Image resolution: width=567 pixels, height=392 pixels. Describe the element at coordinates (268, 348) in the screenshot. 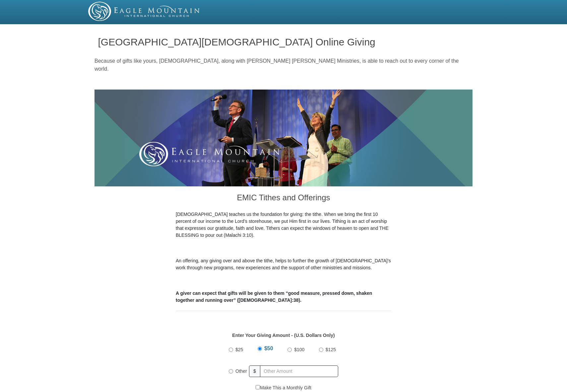

I see `span: $50` at that location.